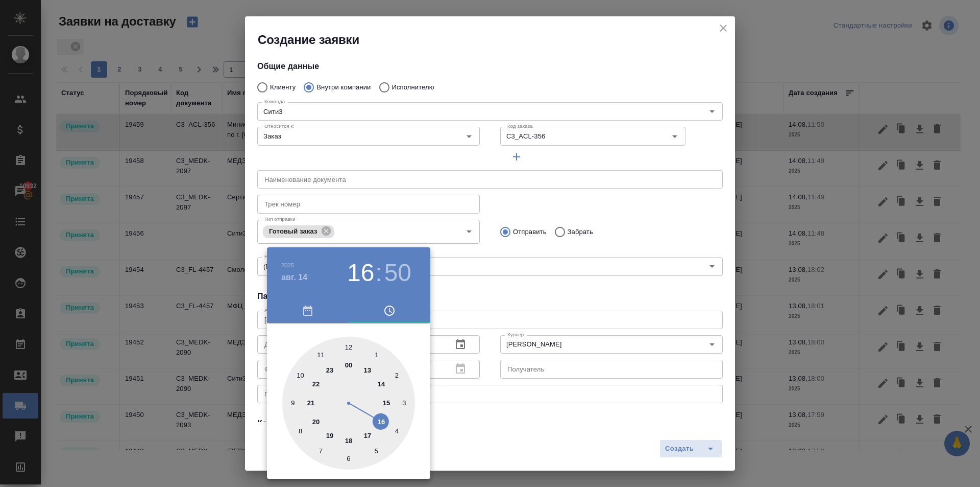 Image resolution: width=980 pixels, height=487 pixels. What do you see at coordinates (294, 277) in the screenshot?
I see `button: авг. 14` at bounding box center [294, 277].